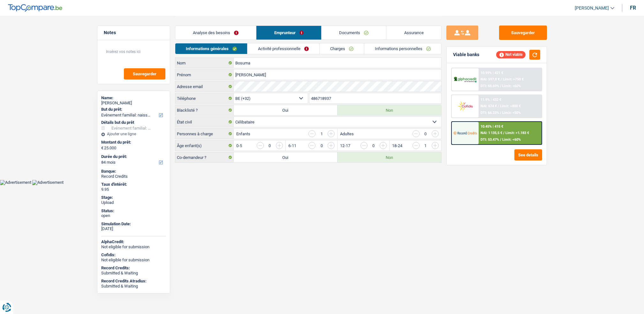  What do you see at coordinates (205, 98) in the screenshot?
I see `label: Téléphone` at bounding box center [205, 98].